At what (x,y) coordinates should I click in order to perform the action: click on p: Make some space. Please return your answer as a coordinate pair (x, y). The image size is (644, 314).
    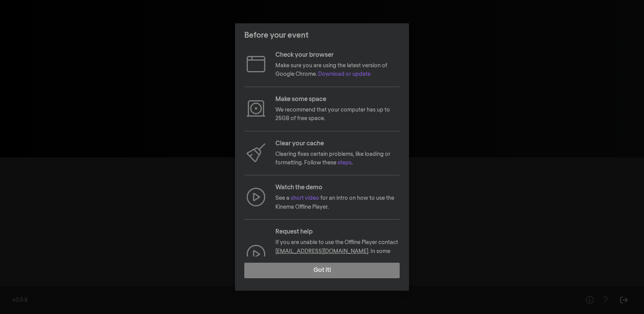
    Looking at the image, I should click on (338, 99).